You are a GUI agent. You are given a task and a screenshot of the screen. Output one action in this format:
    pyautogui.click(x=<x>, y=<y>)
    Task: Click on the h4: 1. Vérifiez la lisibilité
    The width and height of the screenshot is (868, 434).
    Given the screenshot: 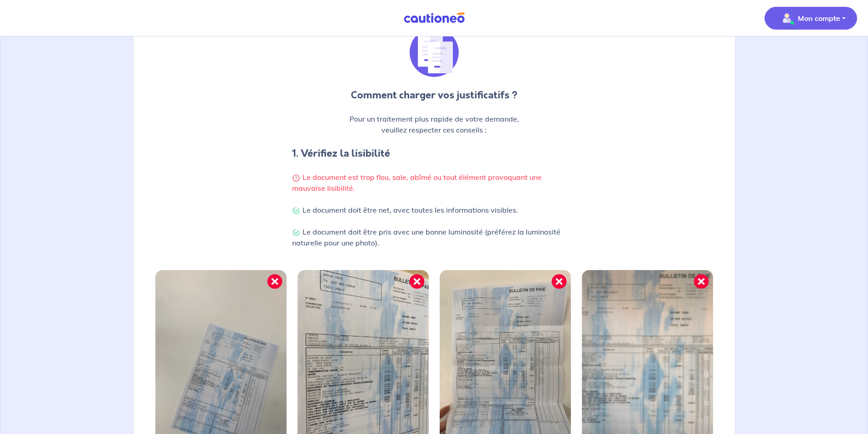 What is the action you would take?
    pyautogui.click(x=434, y=153)
    